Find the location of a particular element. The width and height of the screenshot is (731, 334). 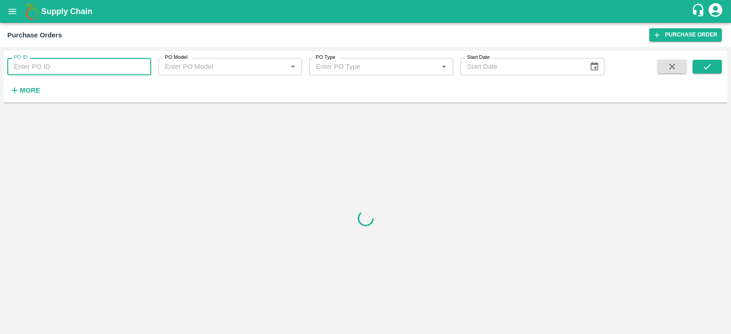

b: Supply Chain is located at coordinates (67, 11).